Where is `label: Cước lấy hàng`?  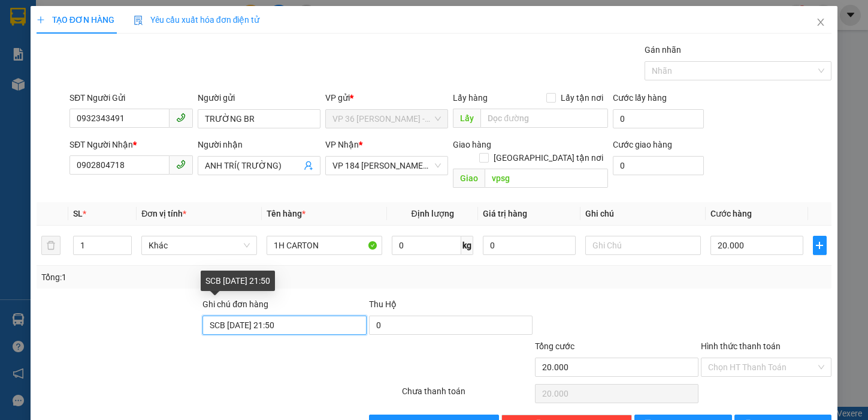
label: Cước lấy hàng is located at coordinates (640, 98).